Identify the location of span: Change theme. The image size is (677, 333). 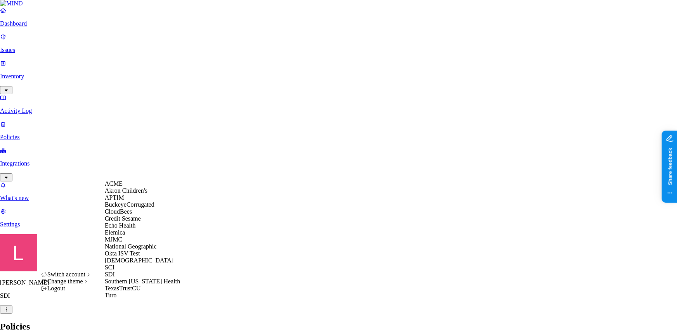
(65, 281).